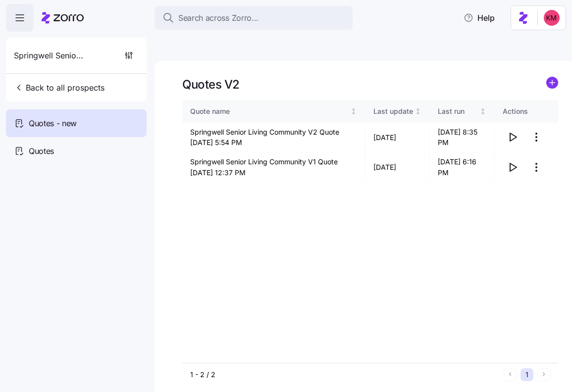 This screenshot has height=392, width=572. Describe the element at coordinates (552, 18) in the screenshot. I see `img: 8fbd33f679504da1795a6676107ffb9e` at that location.